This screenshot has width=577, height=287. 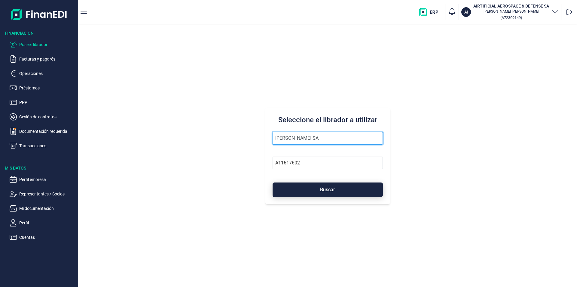 I want to click on button: Operaciones, so click(x=43, y=73).